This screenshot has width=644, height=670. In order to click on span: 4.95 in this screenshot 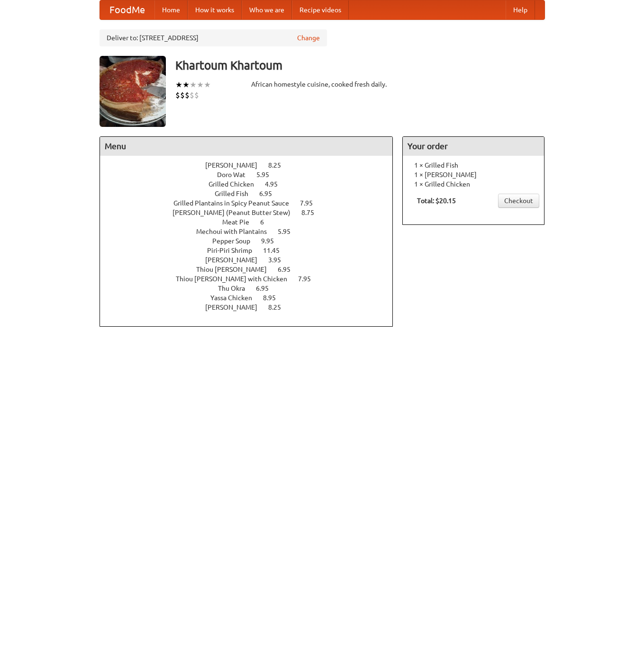, I will do `click(276, 184)`.